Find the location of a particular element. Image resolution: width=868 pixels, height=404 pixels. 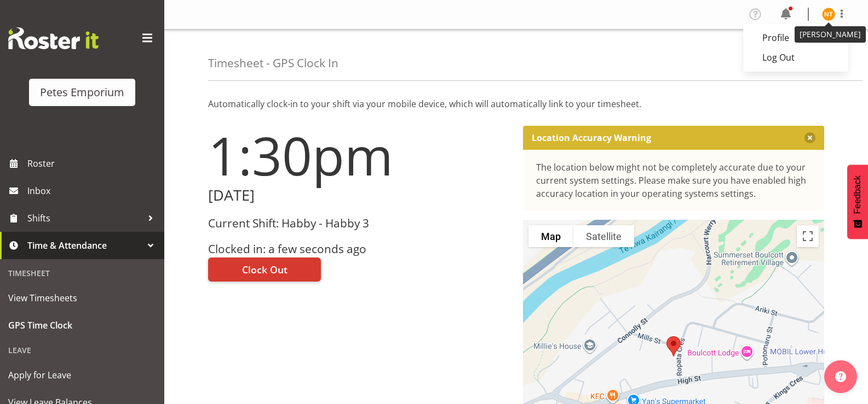

span: Time & Attendance is located at coordinates (85, 245).